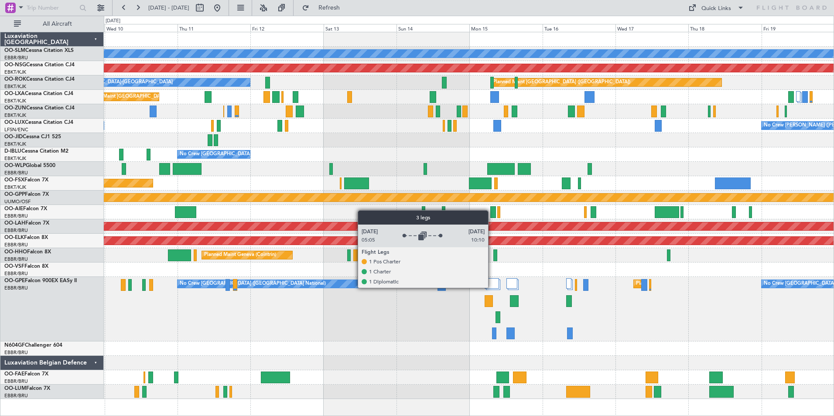 Image resolution: width=834 pixels, height=416 pixels. I want to click on div: Thu 18, so click(724, 28).